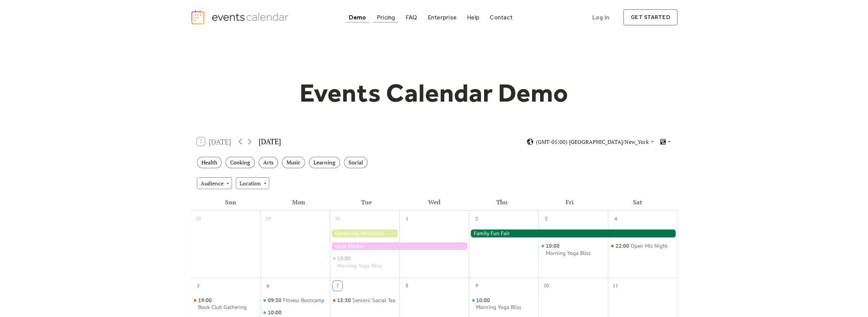 The height and width of the screenshot is (317, 868). Describe the element at coordinates (411, 17) in the screenshot. I see `a: FAQ` at that location.